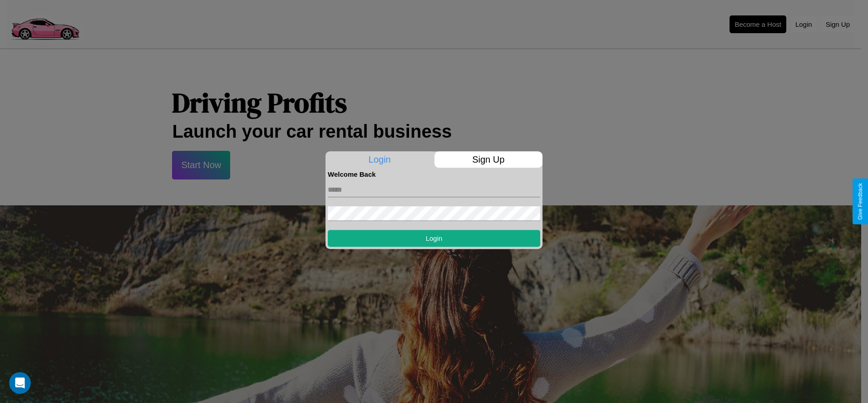 The width and height of the screenshot is (868, 403). What do you see at coordinates (434, 174) in the screenshot?
I see `h4: Welcome Back` at bounding box center [434, 174].